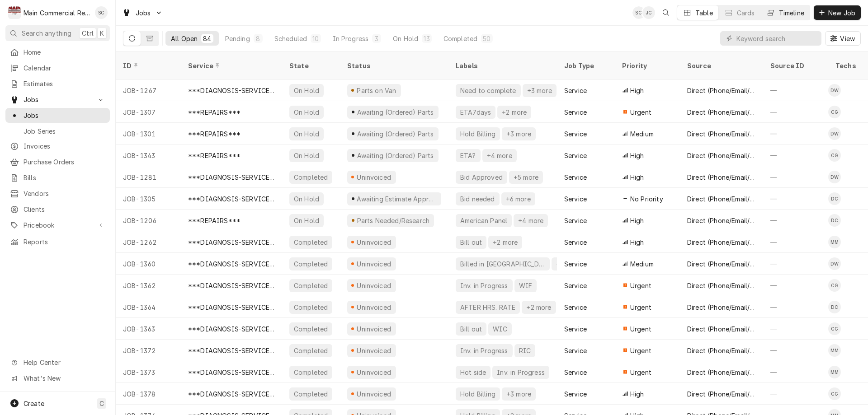 The width and height of the screenshot is (868, 415). Describe the element at coordinates (148, 90) in the screenshot. I see `div: JOB-1267` at that location.